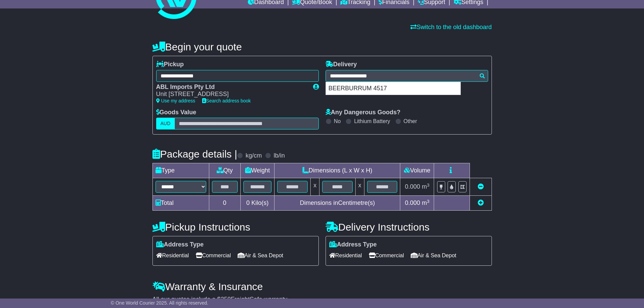  Describe the element at coordinates (337, 171) in the screenshot. I see `td: Dimensions (L x W x H)` at that location.